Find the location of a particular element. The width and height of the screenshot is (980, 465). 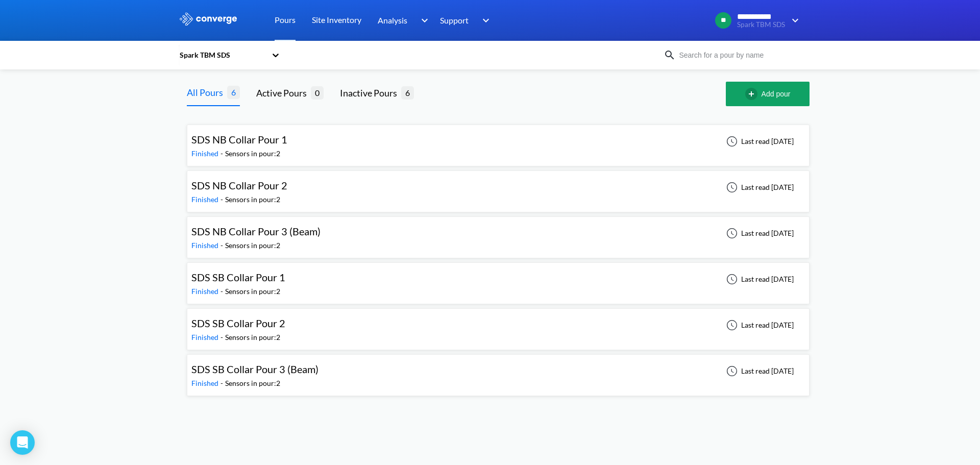

span: SDS SB Collar Pour 1 is located at coordinates (238, 277).